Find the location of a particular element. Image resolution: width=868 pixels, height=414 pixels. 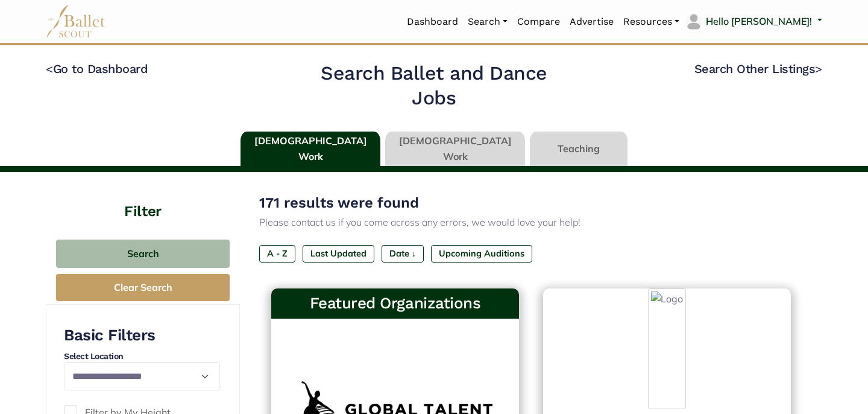

a: <Go to Dashboard is located at coordinates (97, 69).